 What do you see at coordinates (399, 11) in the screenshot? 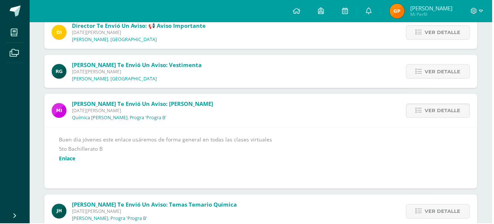
I see `img: 18f78e33ba36927068e7765bfc414182.png` at bounding box center [399, 11].